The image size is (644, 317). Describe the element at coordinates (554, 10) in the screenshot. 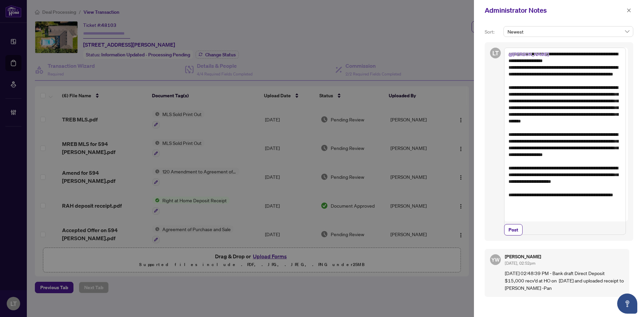

I see `div: Administrator Notes` at that location.